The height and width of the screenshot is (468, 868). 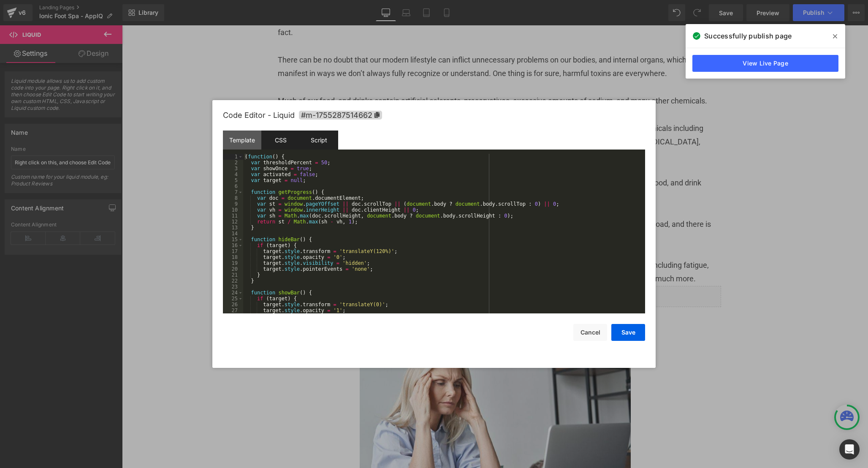 What do you see at coordinates (373, 164) in the screenshot?
I see `p: Medical professionals say the body can naturally detoxify, which is true to a degree, especially ...` at bounding box center [373, 164].